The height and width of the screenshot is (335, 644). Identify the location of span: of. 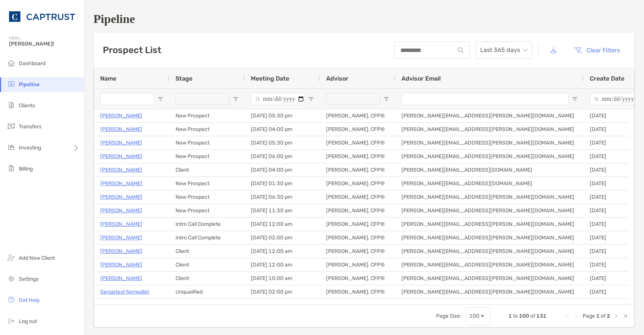
(532, 316).